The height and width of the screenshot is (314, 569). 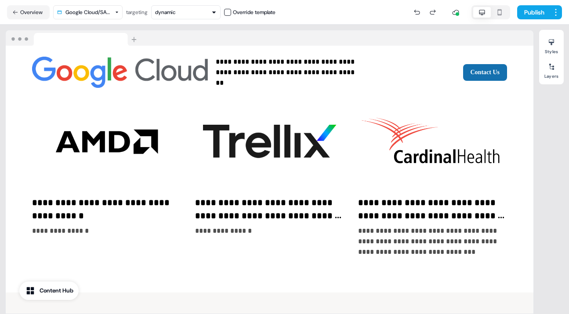 I want to click on div: targeting, so click(x=137, y=12).